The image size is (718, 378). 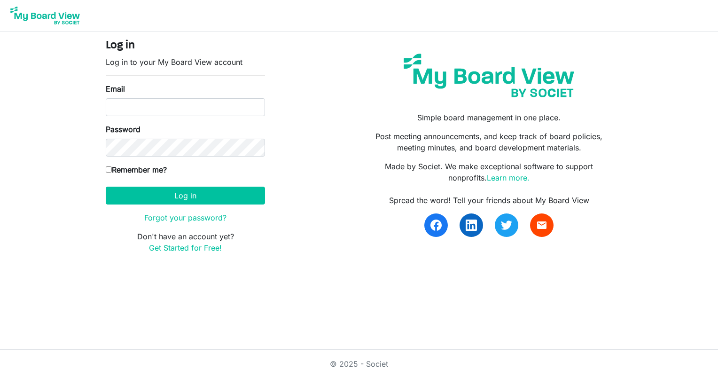 What do you see at coordinates (542, 225) in the screenshot?
I see `span: email` at bounding box center [542, 225].